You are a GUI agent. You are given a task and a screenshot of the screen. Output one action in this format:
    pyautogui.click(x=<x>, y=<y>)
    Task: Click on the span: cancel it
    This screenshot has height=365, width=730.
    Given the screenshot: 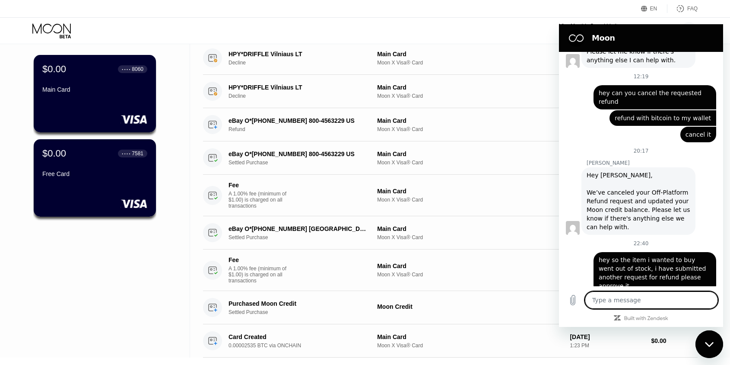 What is the action you would take?
    pyautogui.click(x=139, y=110)
    